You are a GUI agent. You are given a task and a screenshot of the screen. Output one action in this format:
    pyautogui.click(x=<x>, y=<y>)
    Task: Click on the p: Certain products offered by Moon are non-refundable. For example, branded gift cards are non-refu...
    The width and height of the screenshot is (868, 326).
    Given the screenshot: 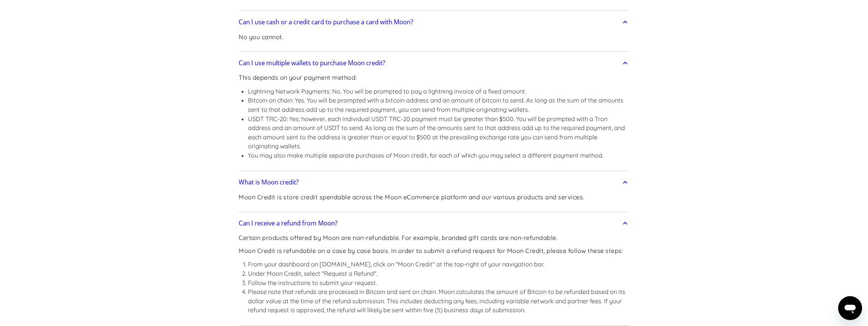 What is the action you would take?
    pyautogui.click(x=434, y=238)
    